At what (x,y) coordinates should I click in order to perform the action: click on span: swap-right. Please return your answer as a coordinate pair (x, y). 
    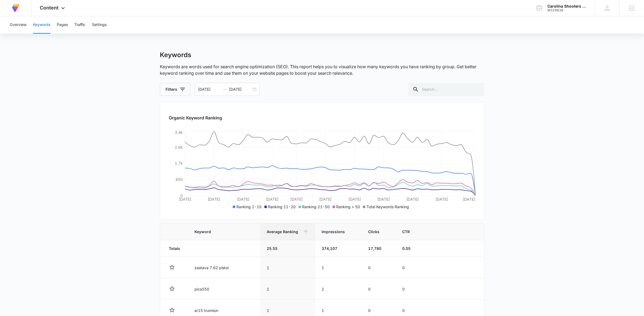
    Looking at the image, I should click on (224, 89).